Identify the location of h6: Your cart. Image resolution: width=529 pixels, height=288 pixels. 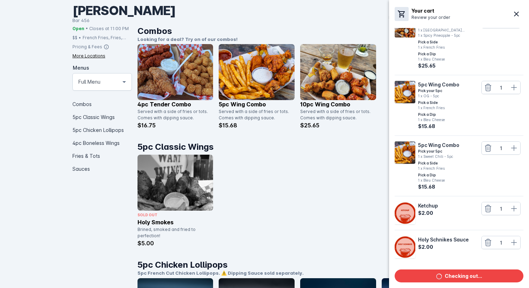
(430, 10).